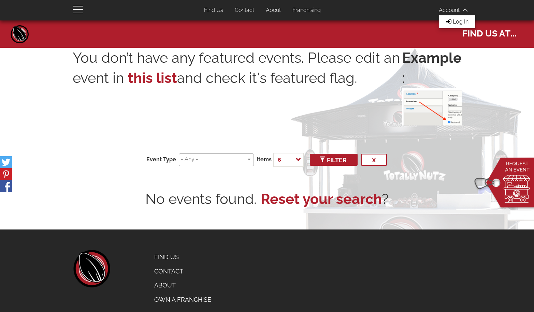  Describe the element at coordinates (333, 160) in the screenshot. I see `button: Filter` at that location.